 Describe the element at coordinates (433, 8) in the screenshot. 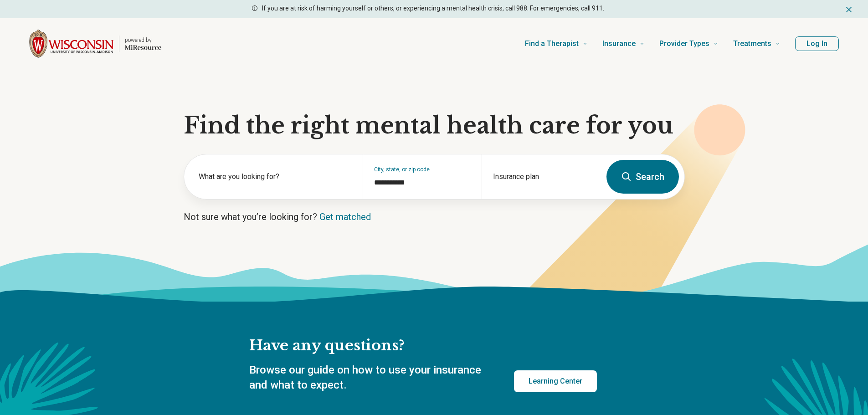

I see `p: If you are at risk of harming yourself or others, or experiencing a mental health crisis, call 98...` at that location.